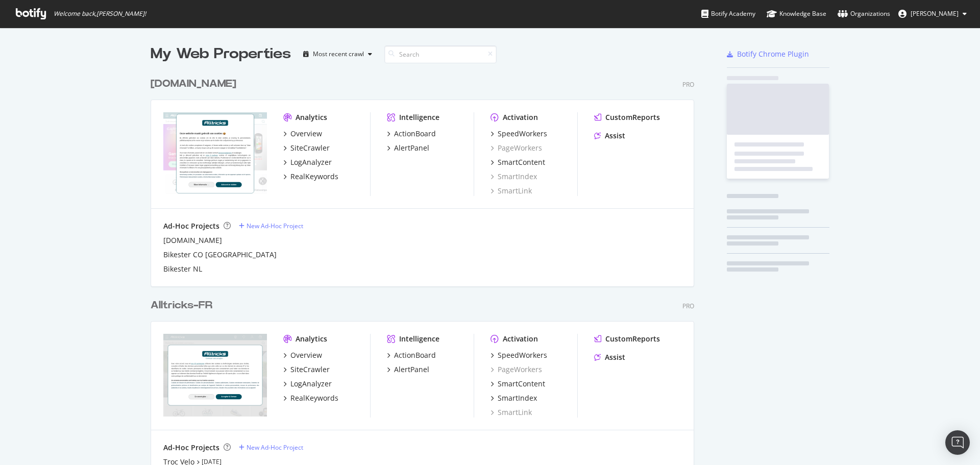 This screenshot has width=980, height=465. What do you see at coordinates (183, 305) in the screenshot?
I see `a: Alltricks-FR` at bounding box center [183, 305].